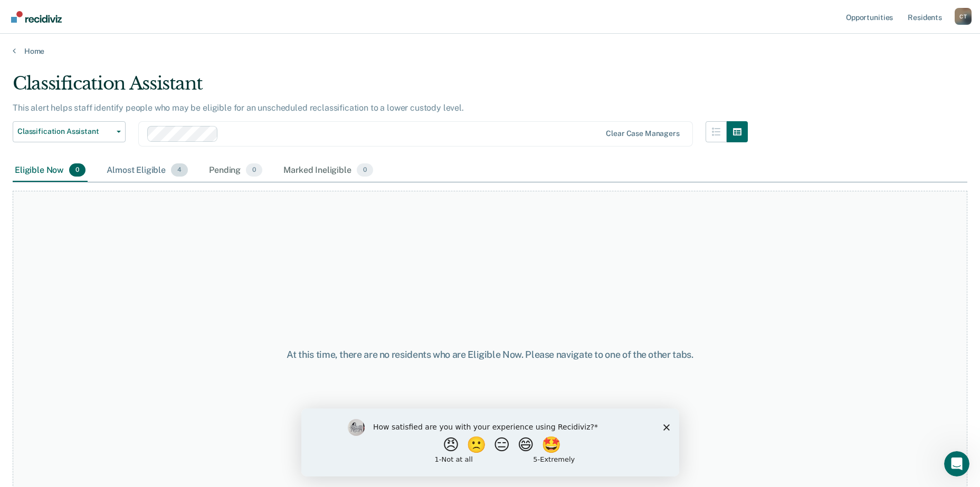 This screenshot has width=980, height=487. I want to click on img: Profile image for Kim, so click(55, 19).